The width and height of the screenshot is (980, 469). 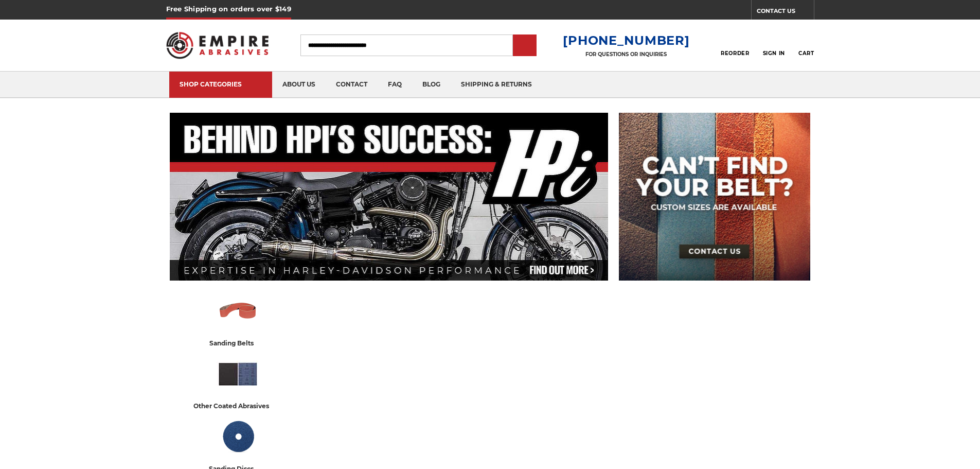 I want to click on img: promo banner for custom belts., so click(x=715, y=196).